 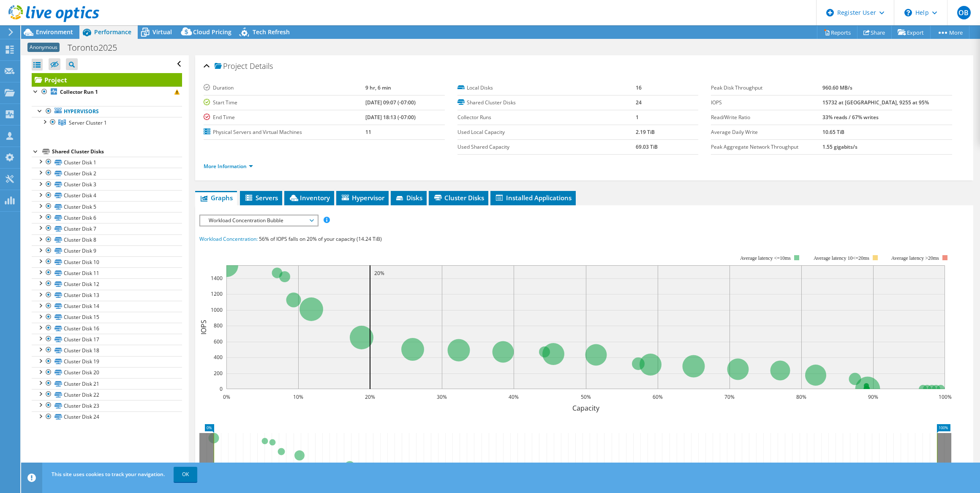 I want to click on text: 1400, so click(x=216, y=278).